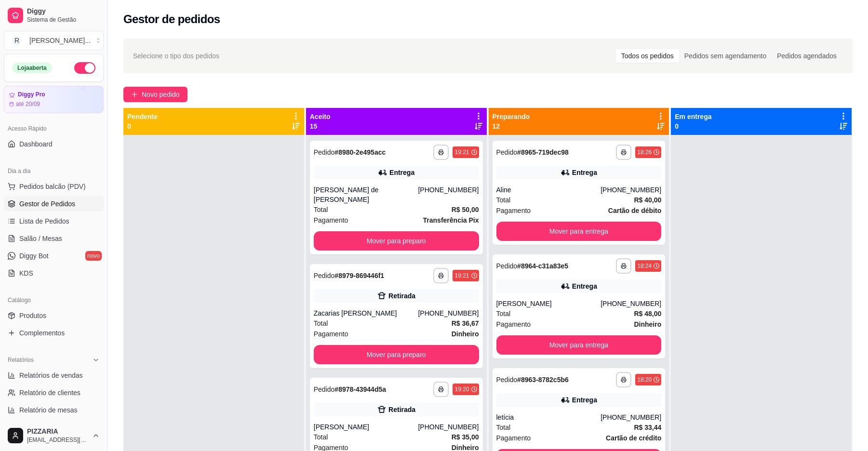 This screenshot has height=451, width=868. I want to click on strong: R$ 36,67, so click(465, 323).